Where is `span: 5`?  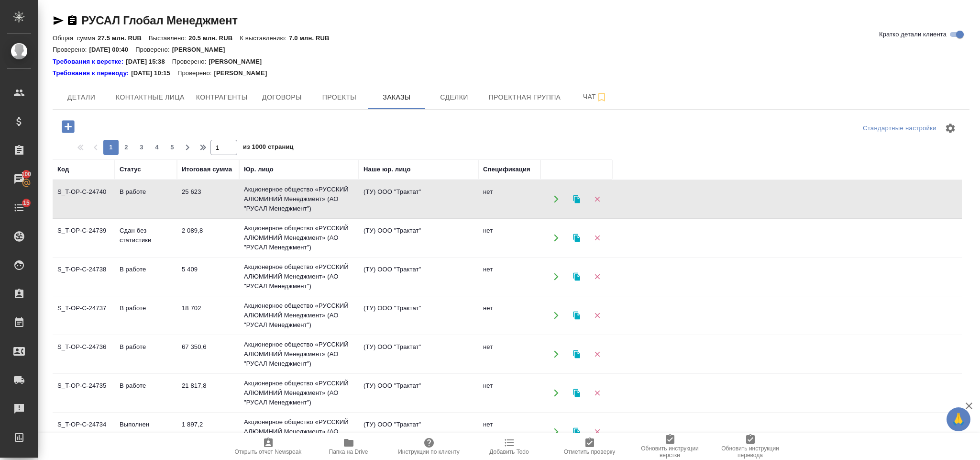
span: 5 is located at coordinates (172, 147).